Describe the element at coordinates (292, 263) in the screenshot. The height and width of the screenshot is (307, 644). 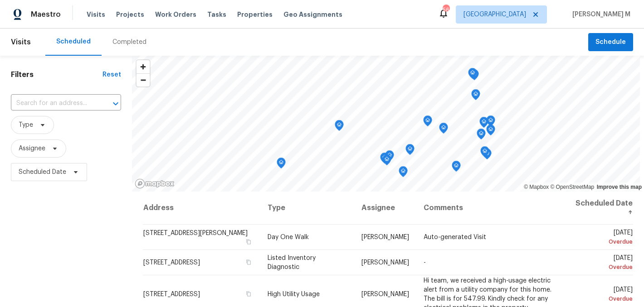
I see `span: Listed Inventory Diagnostic` at that location.